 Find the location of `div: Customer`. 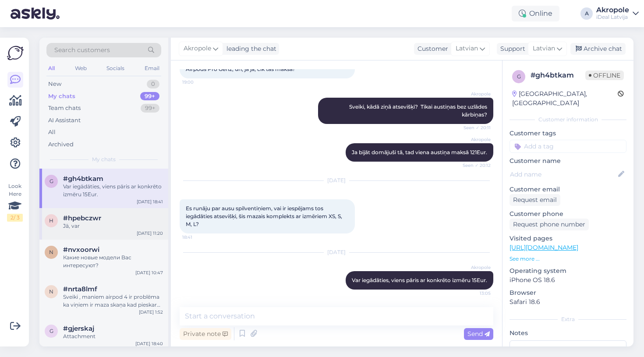

div: Customer is located at coordinates (431, 48).